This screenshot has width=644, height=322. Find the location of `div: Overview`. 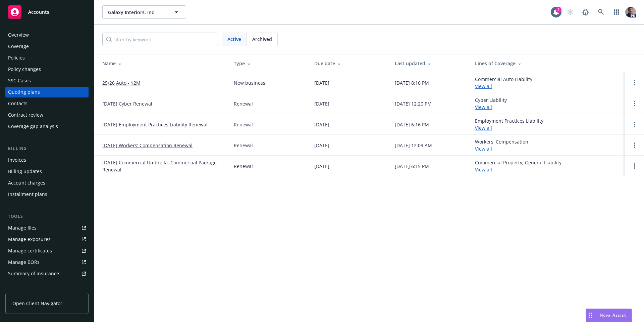

div: Overview is located at coordinates (19, 35).